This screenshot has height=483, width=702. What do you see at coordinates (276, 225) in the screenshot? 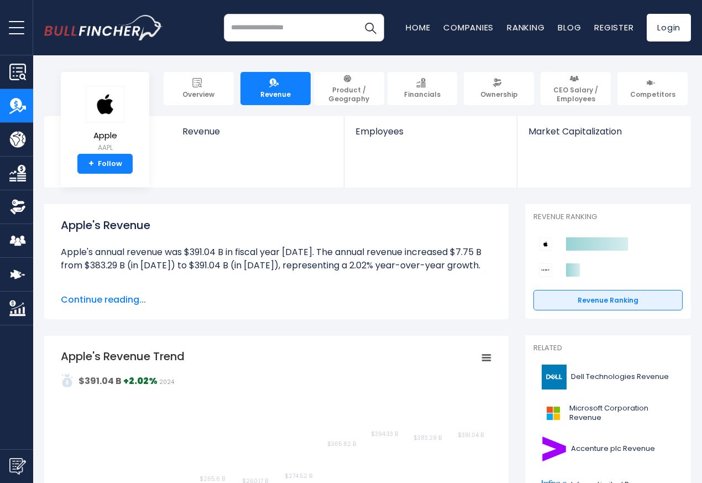
I see `h1: Apple's Revenue` at bounding box center [276, 225].